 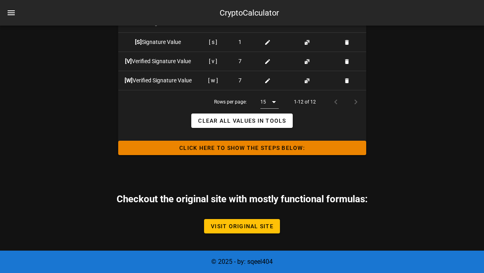 I want to click on span: Signature Value, so click(x=158, y=42).